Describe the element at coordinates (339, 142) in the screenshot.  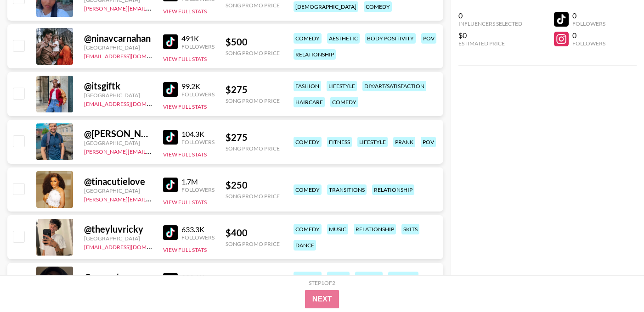
I see `div: fitness` at that location.